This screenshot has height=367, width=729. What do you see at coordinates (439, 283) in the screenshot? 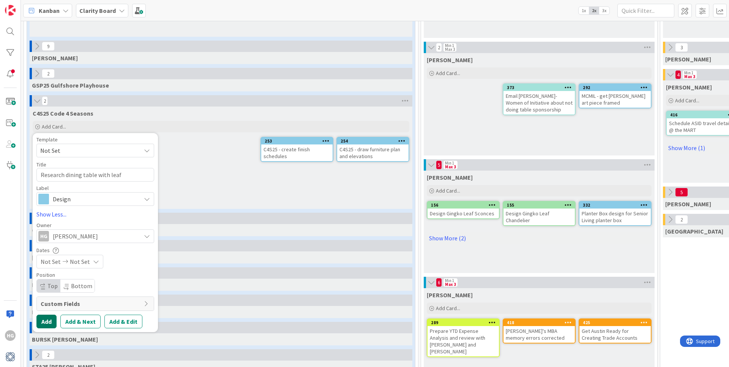
I see `span: 6` at bounding box center [439, 283].